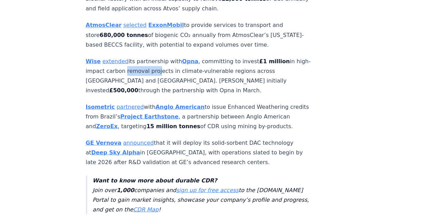 Image resolution: width=436 pixels, height=218 pixels. What do you see at coordinates (274, 61) in the screenshot?
I see `strong: £1 million` at bounding box center [274, 61].